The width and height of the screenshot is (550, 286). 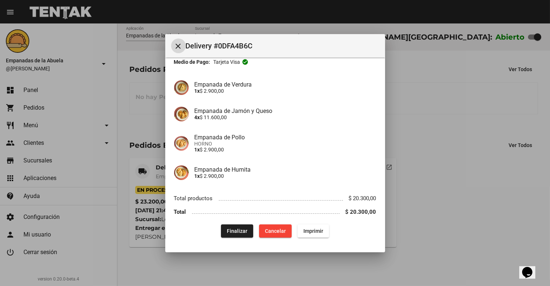 I want to click on strong: Medio de Pago:, so click(x=192, y=62).